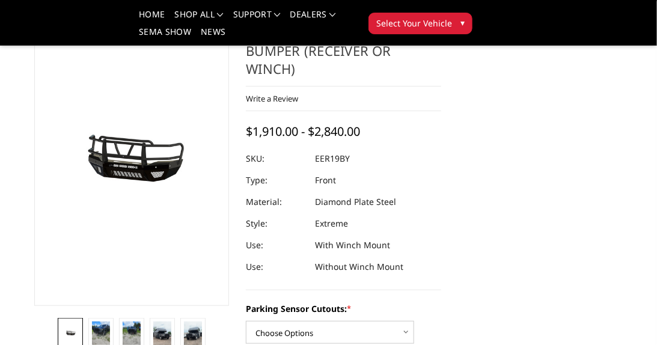 This screenshot has height=345, width=657. I want to click on label: Parking Sensor Cutouts:, so click(343, 308).